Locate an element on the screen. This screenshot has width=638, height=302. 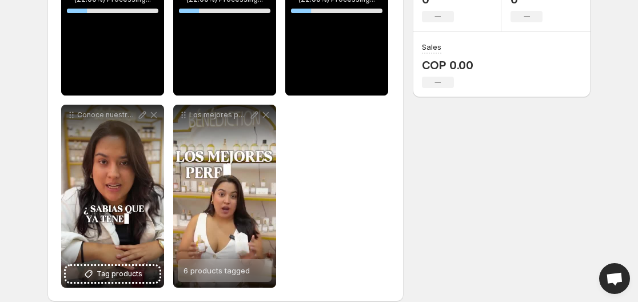
p: Conoce nuestras tres referencias de cremas y splash en marca Benediction Complementa tu aroma con... is located at coordinates (107, 115).